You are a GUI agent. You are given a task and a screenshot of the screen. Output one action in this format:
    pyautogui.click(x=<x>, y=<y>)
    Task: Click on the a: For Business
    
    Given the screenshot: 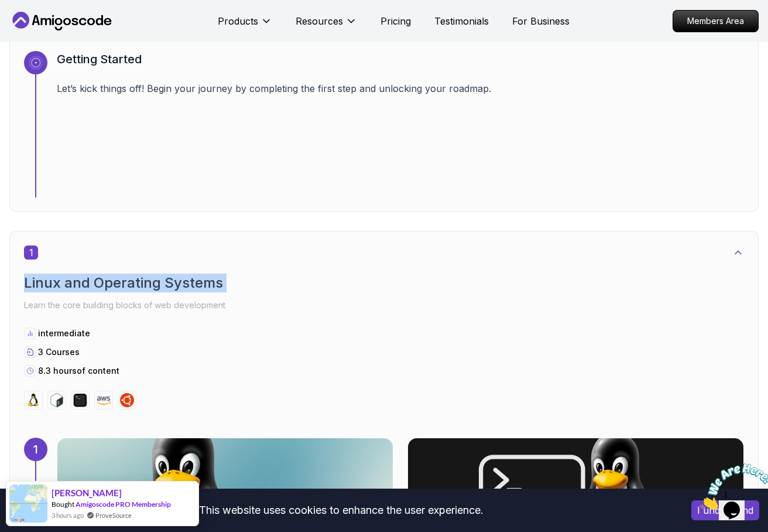 What is the action you would take?
    pyautogui.click(x=541, y=21)
    